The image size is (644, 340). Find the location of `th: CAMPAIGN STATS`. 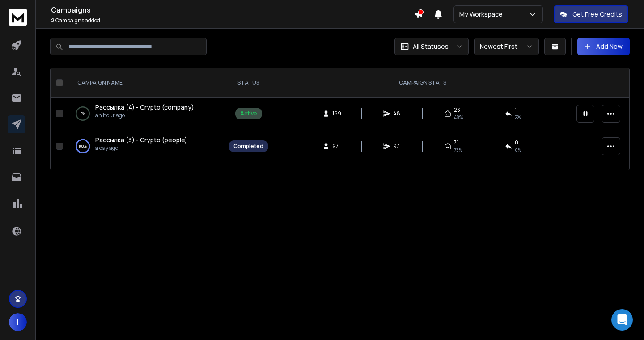

th: CAMPAIGN STATS is located at coordinates (422, 83).